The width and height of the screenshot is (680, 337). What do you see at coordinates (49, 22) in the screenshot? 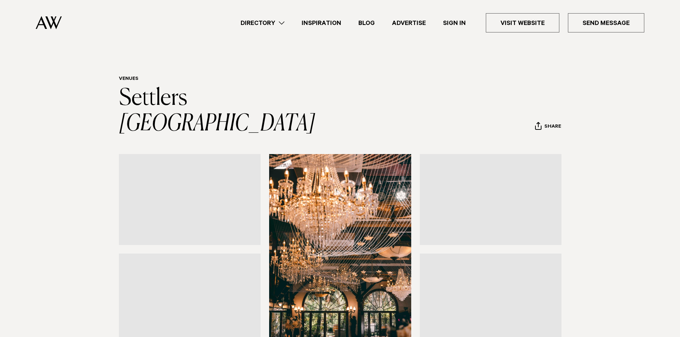
I see `img: Auckland Weddings Logo` at bounding box center [49, 22].